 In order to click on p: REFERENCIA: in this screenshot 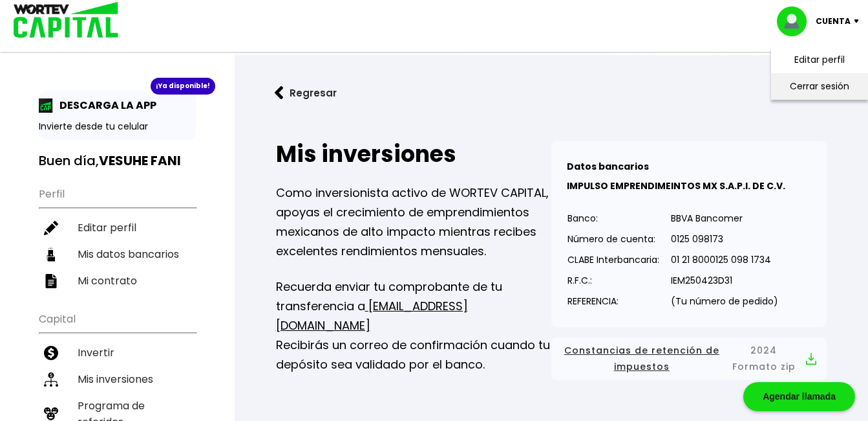, I will do `click(613, 301)`.